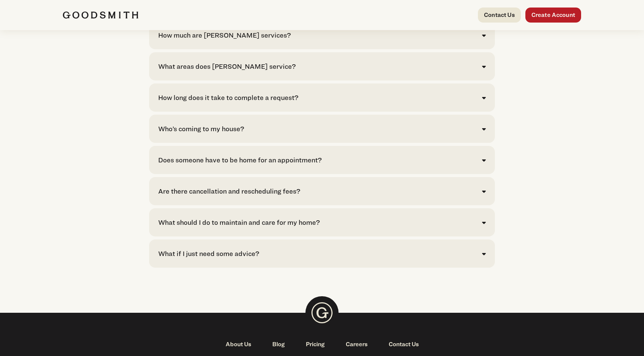 The height and width of the screenshot is (356, 644). Describe the element at coordinates (239, 222) in the screenshot. I see `div: What should I do to maintain and care for my home?` at that location.